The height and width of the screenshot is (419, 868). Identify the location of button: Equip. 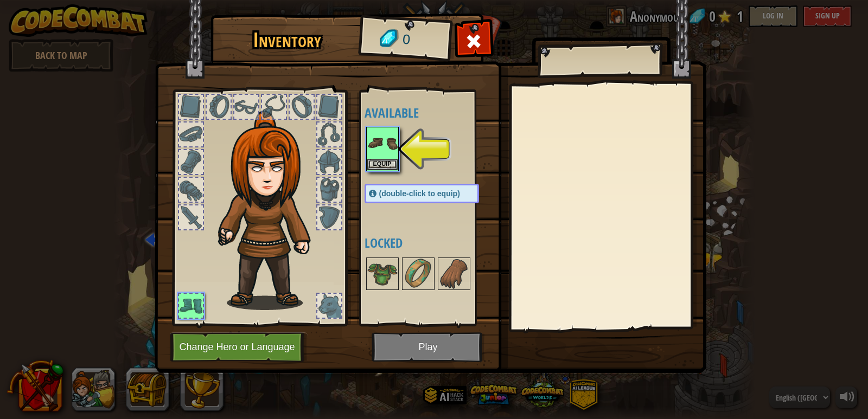
(382, 165).